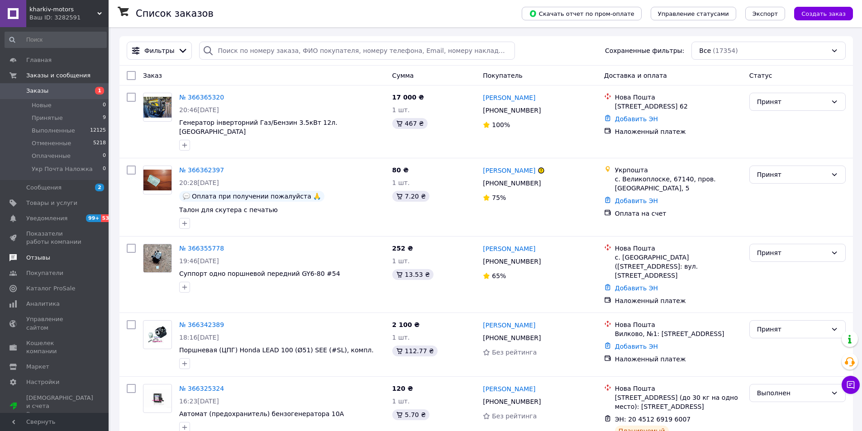  I want to click on button: Управление статусами, so click(694, 14).